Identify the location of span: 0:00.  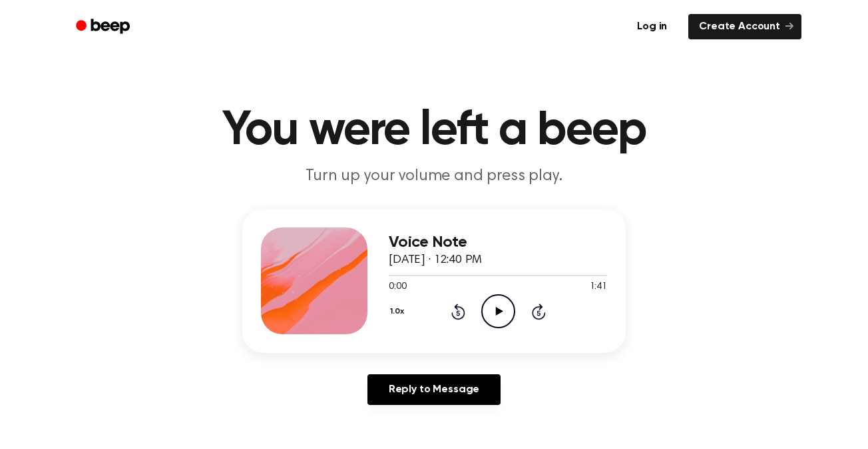
(397, 287).